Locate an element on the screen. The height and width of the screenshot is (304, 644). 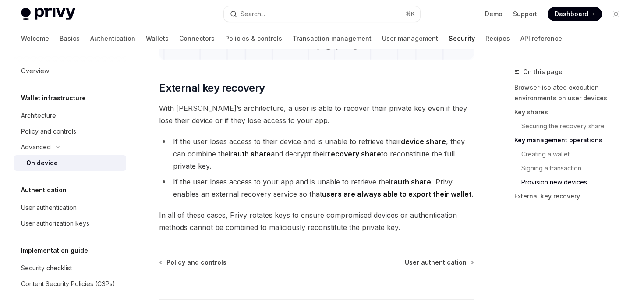
div: On device is located at coordinates (42, 163).